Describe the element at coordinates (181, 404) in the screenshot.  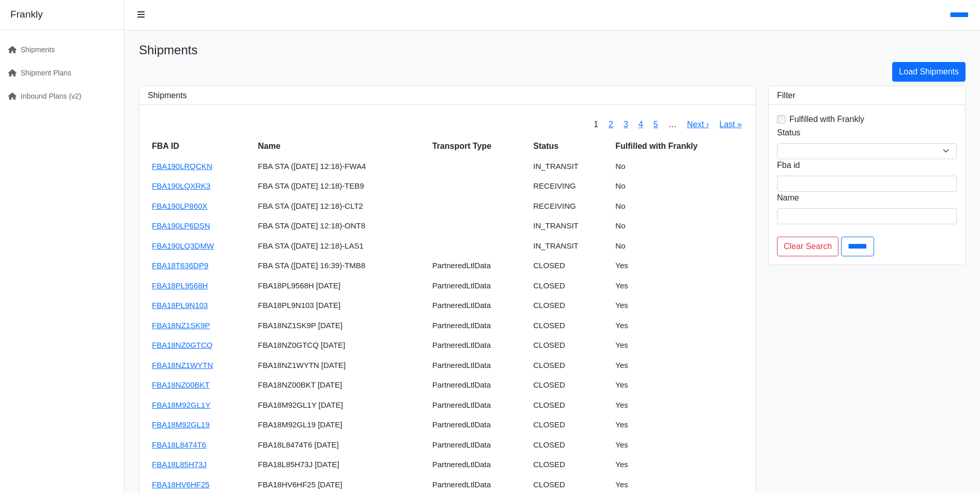
I see `a: FBA18M92GL1Y` at that location.